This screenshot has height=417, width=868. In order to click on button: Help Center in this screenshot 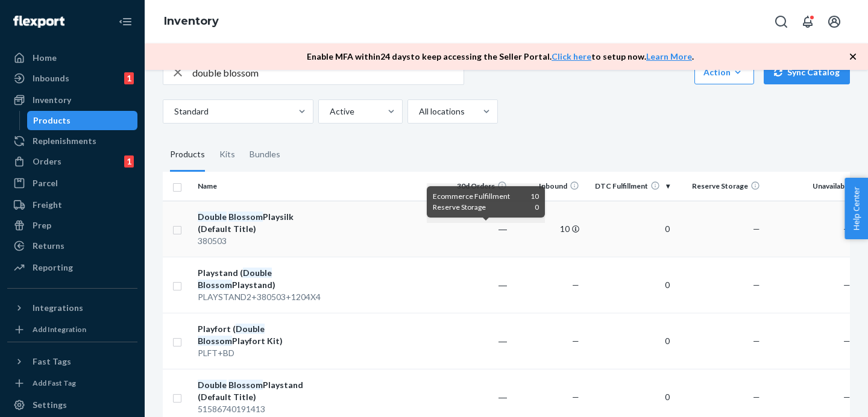, I will do `click(856, 208)`.